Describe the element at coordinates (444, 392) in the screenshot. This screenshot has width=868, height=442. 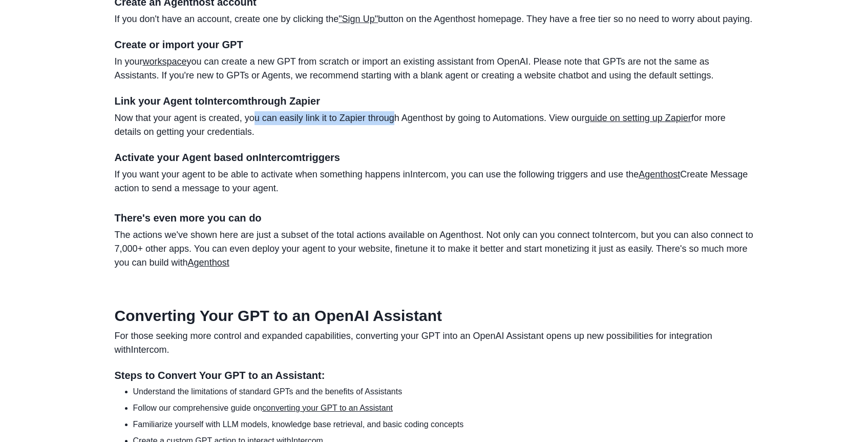
I see `li: Understand the limitations of standard GPTs and the benefits of Assistants` at that location.